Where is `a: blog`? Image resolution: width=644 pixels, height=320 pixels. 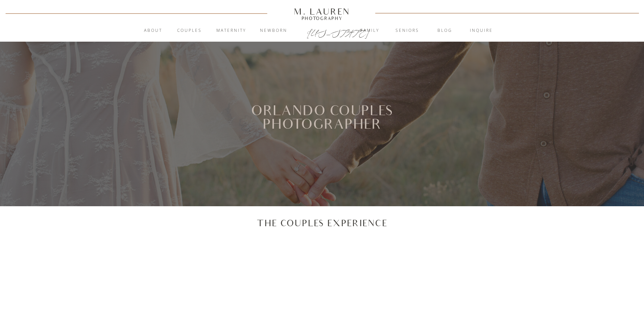 a: blog is located at coordinates (445, 31).